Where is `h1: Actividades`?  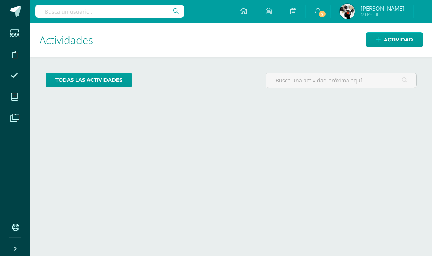
h1: Actividades is located at coordinates (231, 40).